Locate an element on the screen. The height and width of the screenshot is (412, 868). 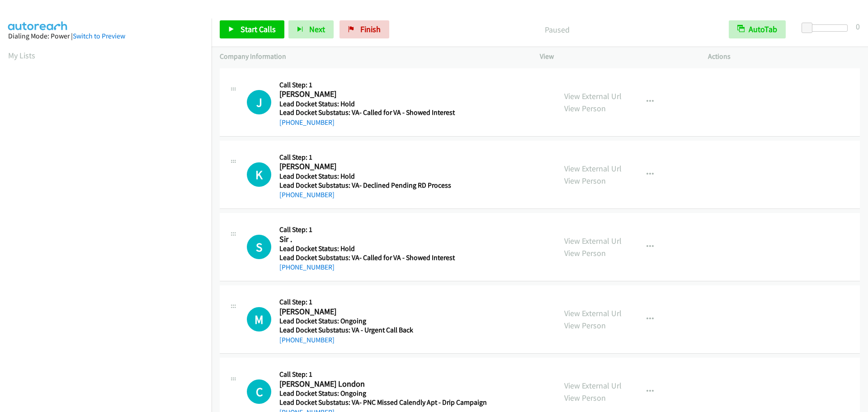
a: Start Calls is located at coordinates (252, 30).